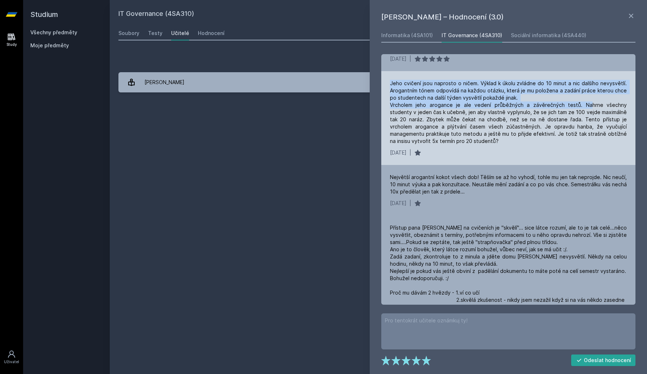 The image size is (647, 374). I want to click on a: Učitelé, so click(180, 33).